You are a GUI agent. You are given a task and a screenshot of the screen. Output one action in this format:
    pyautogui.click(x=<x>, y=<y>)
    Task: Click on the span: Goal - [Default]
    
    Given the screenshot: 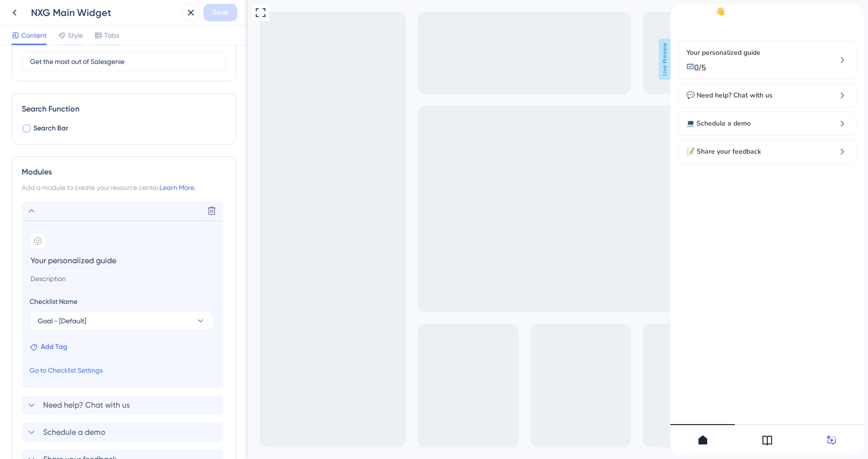 What is the action you would take?
    pyautogui.click(x=62, y=321)
    